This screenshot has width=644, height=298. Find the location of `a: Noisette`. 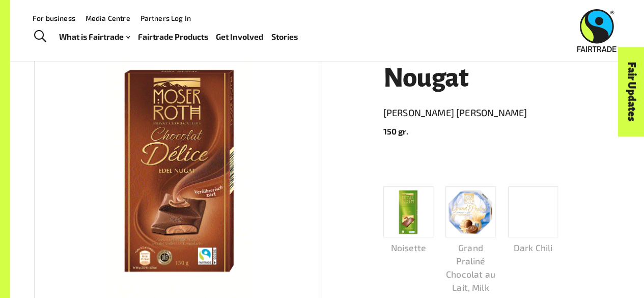

a: Noisette is located at coordinates (409, 221).